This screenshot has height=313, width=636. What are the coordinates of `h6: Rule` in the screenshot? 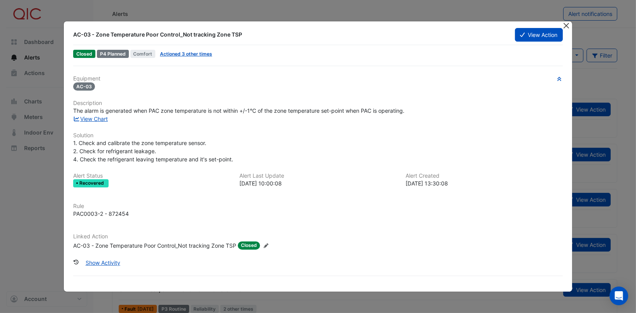 It's located at (317, 206).